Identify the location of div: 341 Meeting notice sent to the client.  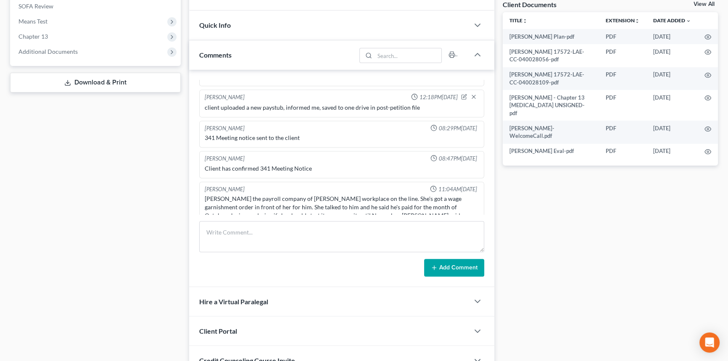
(342, 138).